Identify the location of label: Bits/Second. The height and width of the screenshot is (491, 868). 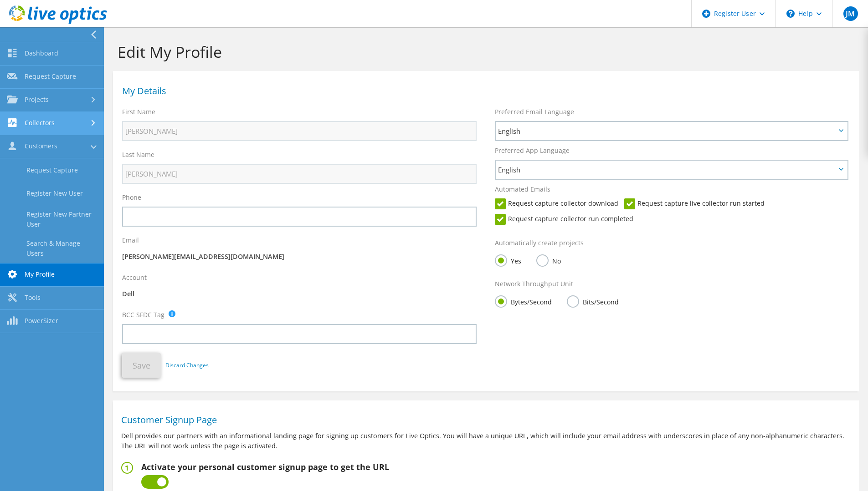
(592, 301).